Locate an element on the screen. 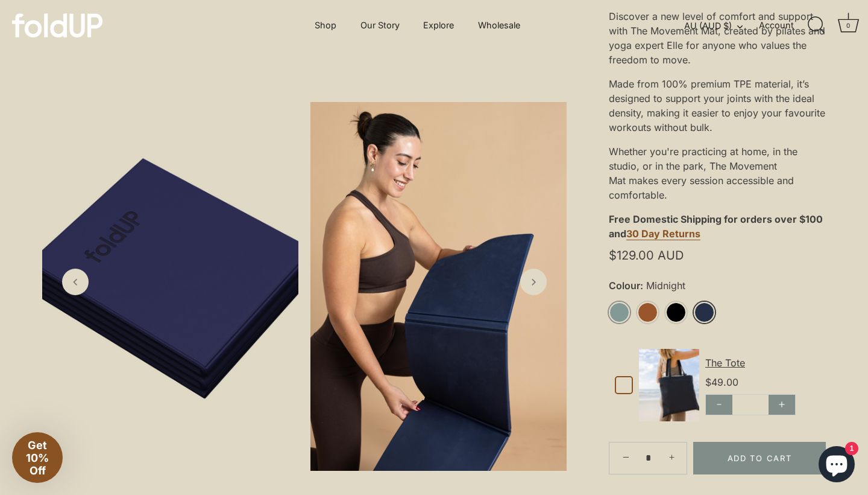 Image resolution: width=868 pixels, height=495 pixels. div: Get 10% Off is located at coordinates (38, 457).